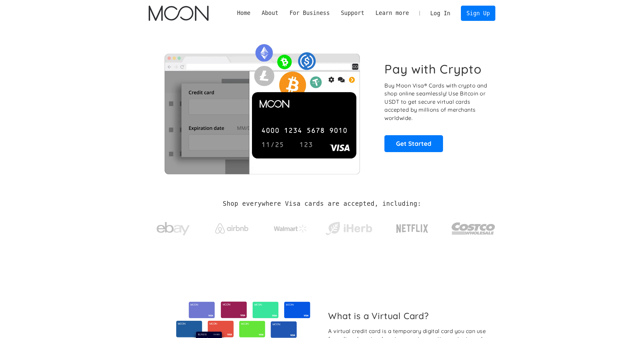 The width and height of the screenshot is (644, 338). Describe the element at coordinates (179, 13) in the screenshot. I see `a: home` at that location.